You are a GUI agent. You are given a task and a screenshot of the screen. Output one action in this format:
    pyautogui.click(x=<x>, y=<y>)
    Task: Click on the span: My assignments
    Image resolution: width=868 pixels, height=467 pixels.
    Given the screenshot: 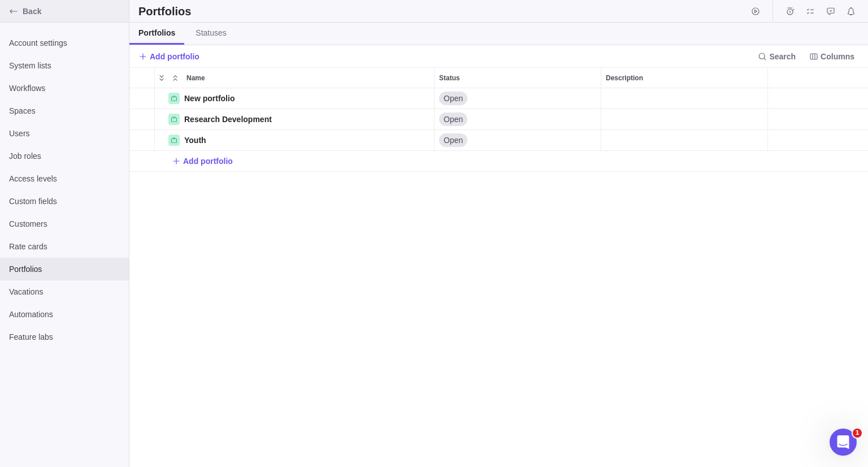 What is the action you would take?
    pyautogui.click(x=810, y=11)
    